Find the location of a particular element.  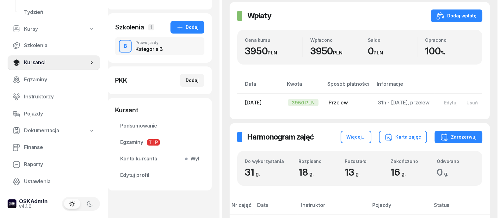

span: 31 is located at coordinates (254, 172).